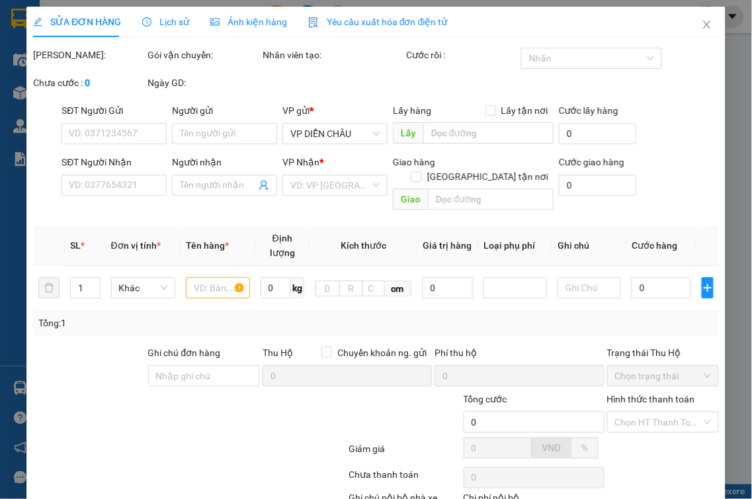  I want to click on div: Cước rồi :, so click(462, 55).